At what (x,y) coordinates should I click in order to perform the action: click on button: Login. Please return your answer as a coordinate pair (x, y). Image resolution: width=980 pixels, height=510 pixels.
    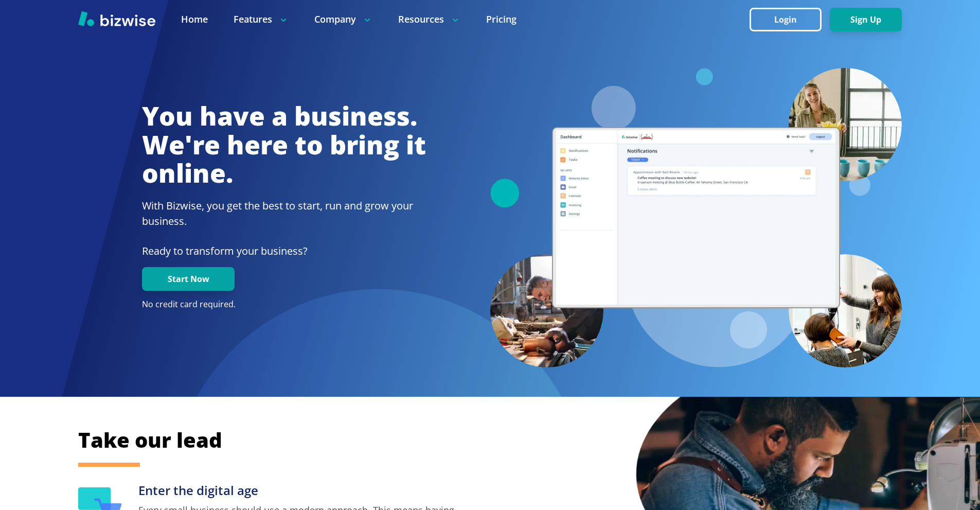
    Looking at the image, I should click on (786, 20).